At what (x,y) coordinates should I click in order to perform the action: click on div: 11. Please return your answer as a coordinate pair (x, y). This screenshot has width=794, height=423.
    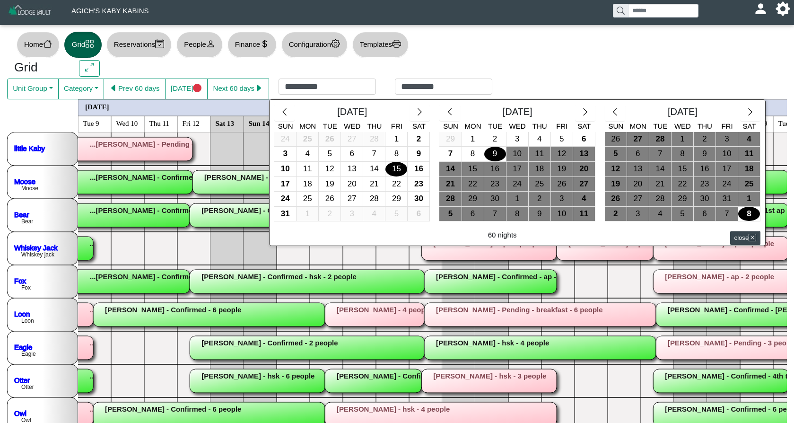
    Looking at the image, I should click on (584, 214).